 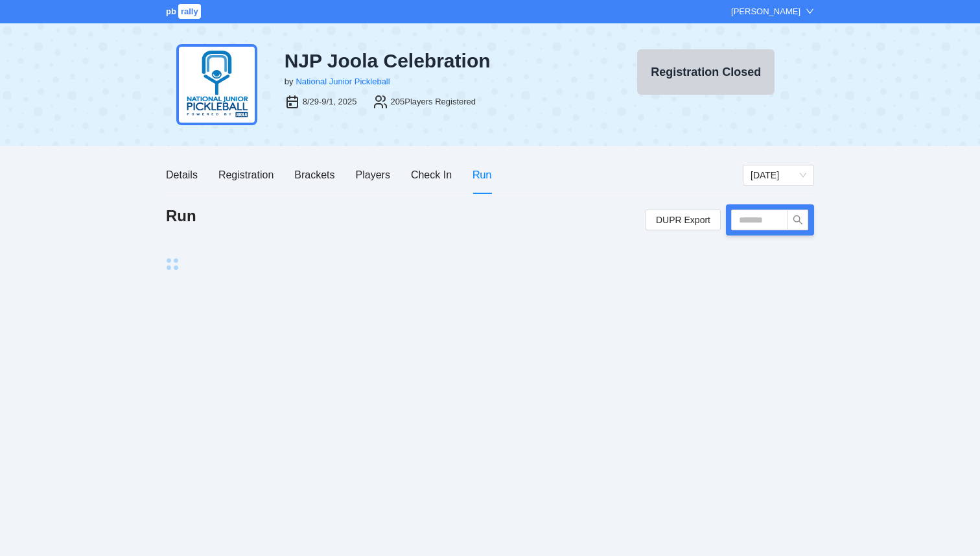 What do you see at coordinates (433, 102) in the screenshot?
I see `div: 205 Players Registered` at bounding box center [433, 102].